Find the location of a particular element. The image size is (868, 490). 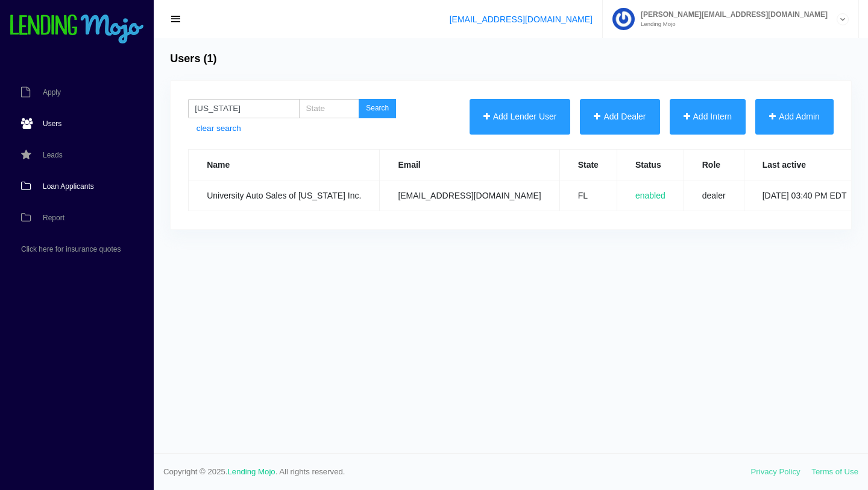

th: State is located at coordinates (588, 165).